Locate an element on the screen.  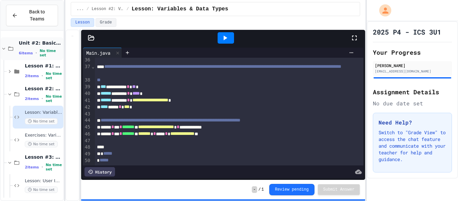
span: Back to Teams is located at coordinates (37, 15).